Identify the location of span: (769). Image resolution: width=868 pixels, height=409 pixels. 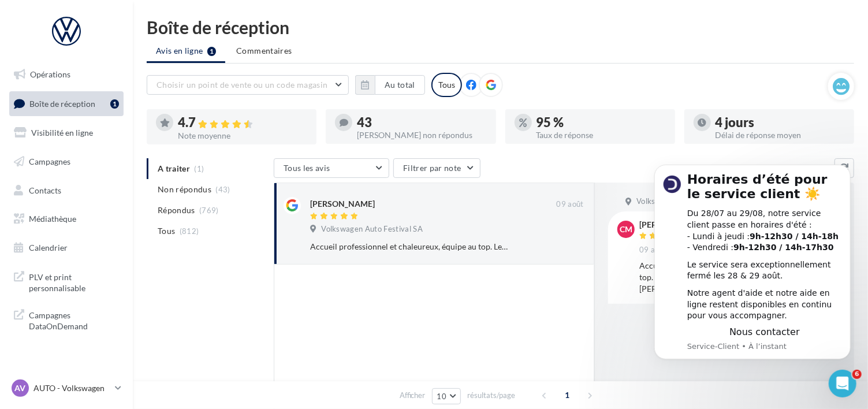
(209, 210).